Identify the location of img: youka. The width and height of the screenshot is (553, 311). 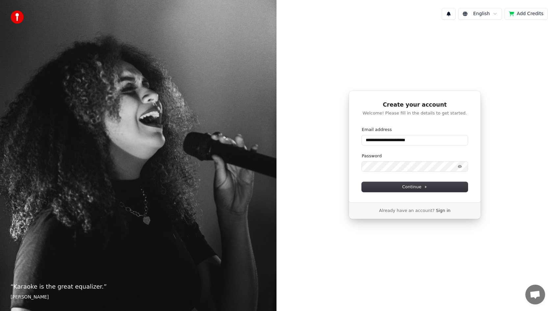
(17, 17).